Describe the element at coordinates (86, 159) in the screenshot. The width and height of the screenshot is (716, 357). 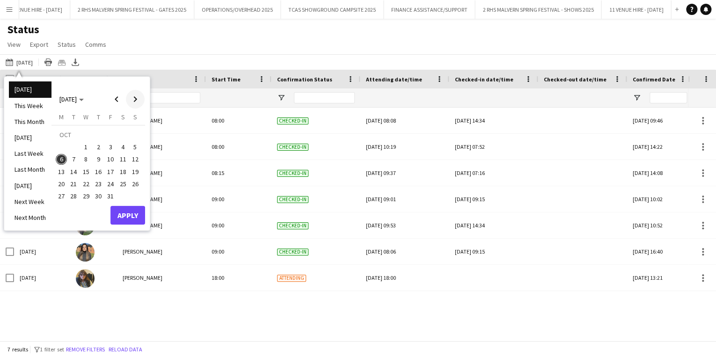
I see `button: 08-10-2025` at that location.